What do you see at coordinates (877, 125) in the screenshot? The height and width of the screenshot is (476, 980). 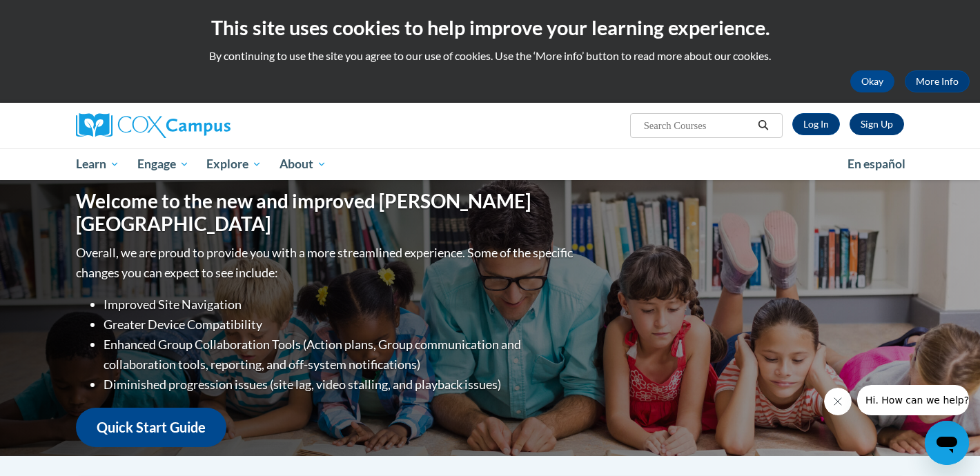 I see `a: Register` at bounding box center [877, 125].